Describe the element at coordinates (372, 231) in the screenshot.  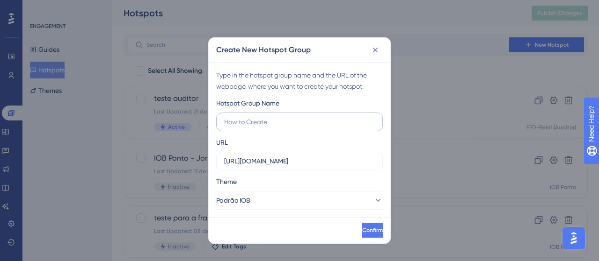
I see `span: Confirm` at that location.